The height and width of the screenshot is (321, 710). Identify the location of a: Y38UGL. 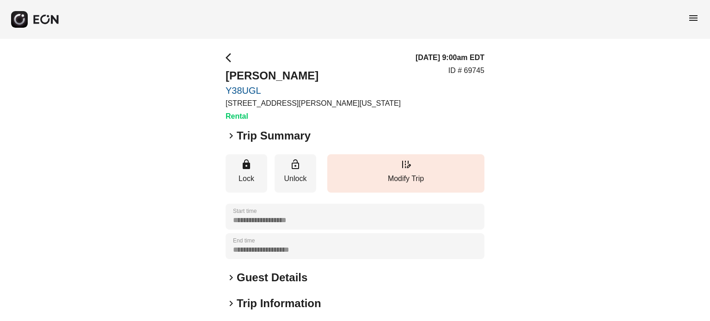
(313, 91).